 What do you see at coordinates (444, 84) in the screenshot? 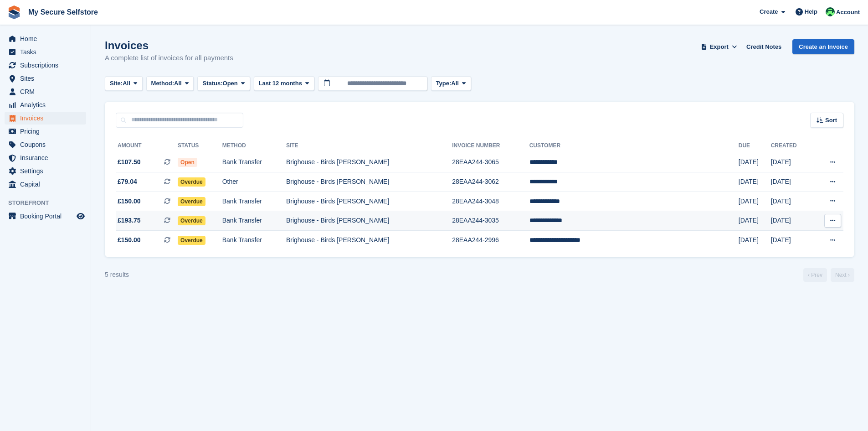
I see `span: Type:` at bounding box center [444, 84].